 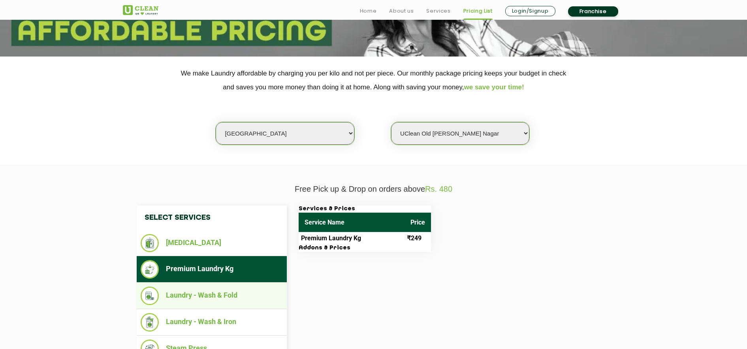 I want to click on h3: Addons & Prices, so click(x=365, y=248).